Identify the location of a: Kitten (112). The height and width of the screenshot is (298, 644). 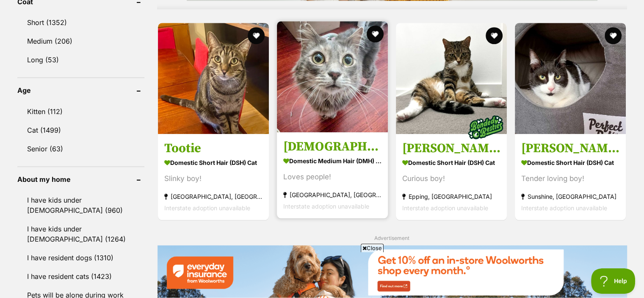
(81, 112).